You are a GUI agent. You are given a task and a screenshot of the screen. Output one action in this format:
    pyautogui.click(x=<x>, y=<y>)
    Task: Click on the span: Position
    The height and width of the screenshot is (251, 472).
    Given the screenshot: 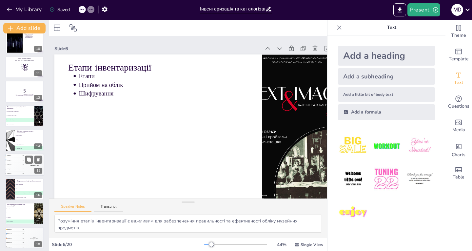 What is the action you would take?
    pyautogui.click(x=73, y=28)
    